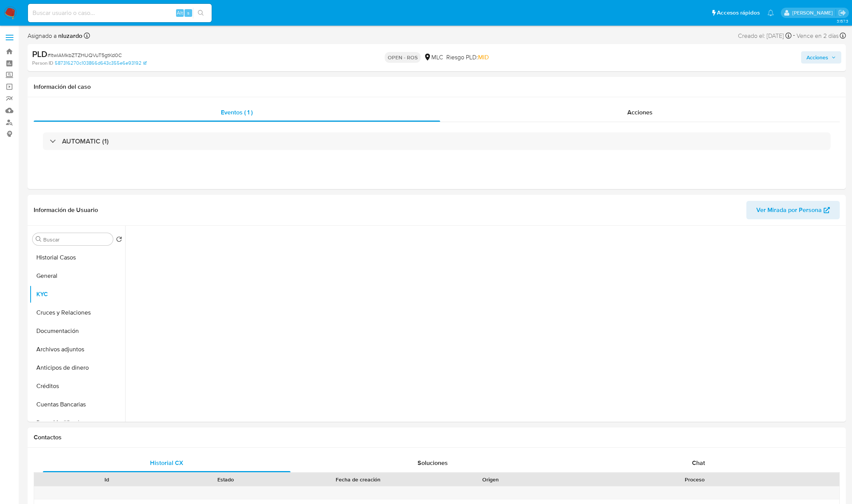 Image resolution: width=852 pixels, height=504 pixels. I want to click on h1: Contactos, so click(436, 437).